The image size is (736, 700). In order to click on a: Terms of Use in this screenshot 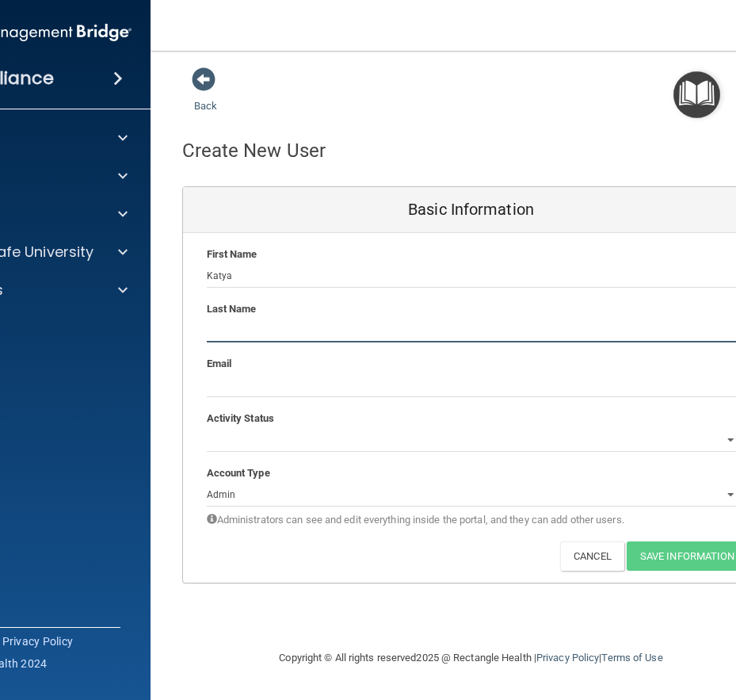, I will do `click(632, 657)`.